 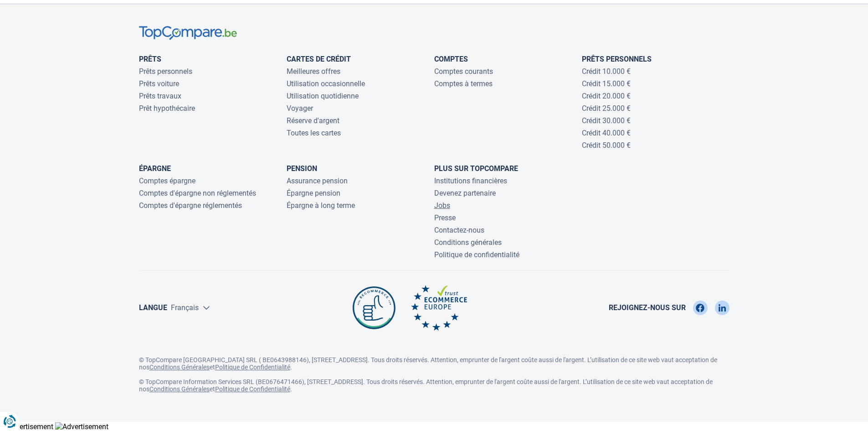 I want to click on a: Contactez-nous, so click(x=459, y=230).